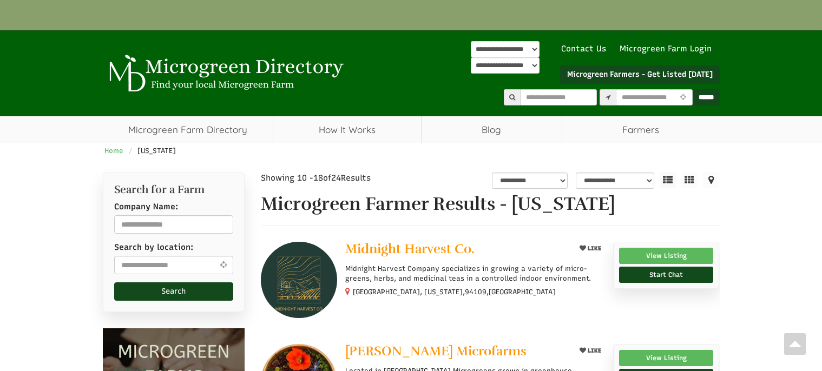  I want to click on div: Üzemeltető:, so click(505, 57).